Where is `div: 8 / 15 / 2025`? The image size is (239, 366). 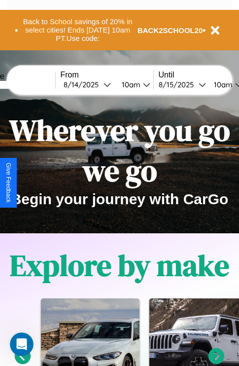 div: 8 / 15 / 2025 is located at coordinates (179, 84).